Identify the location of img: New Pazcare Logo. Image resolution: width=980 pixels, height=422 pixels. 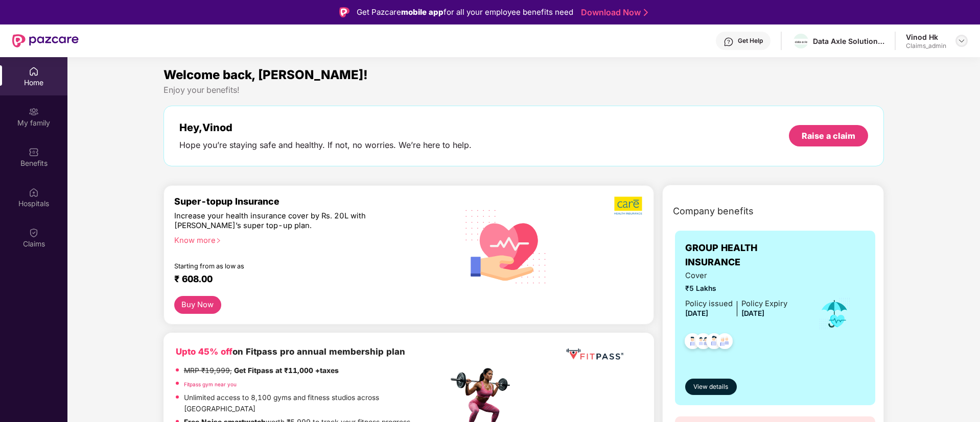
(45, 41).